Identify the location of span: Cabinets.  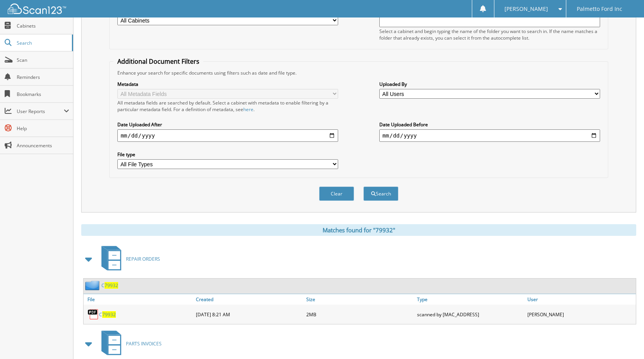
(43, 25).